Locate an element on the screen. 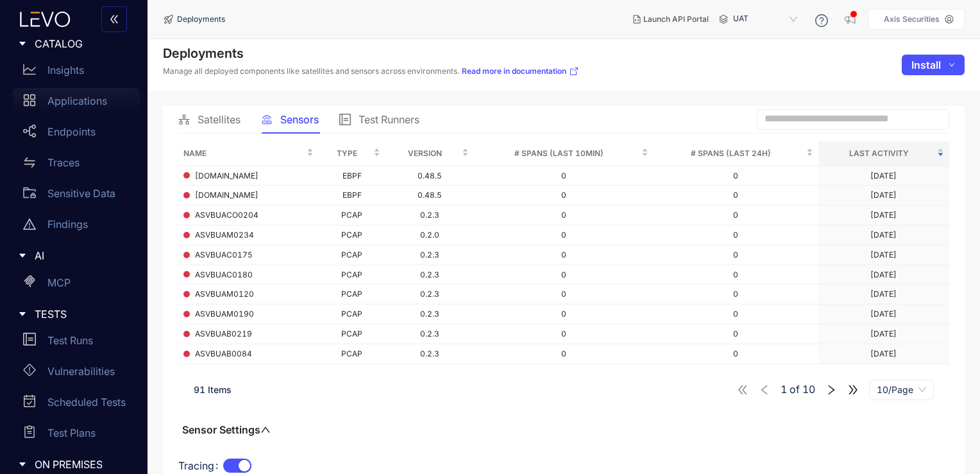 This screenshot has height=474, width=980. span: Last Activity is located at coordinates (879, 153).